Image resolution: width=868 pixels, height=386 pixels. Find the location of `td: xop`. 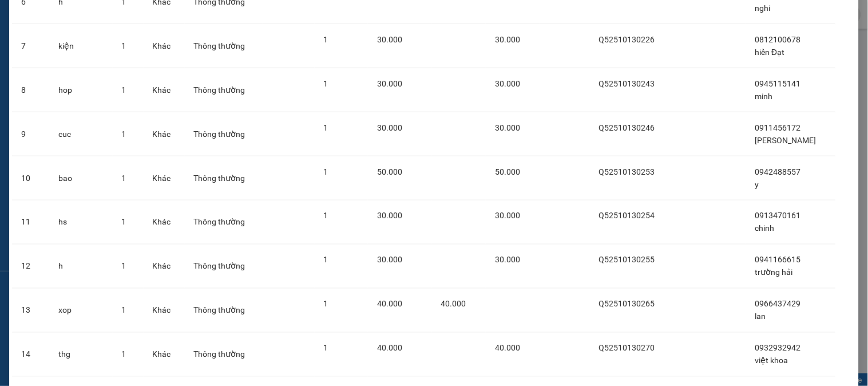

td: xop is located at coordinates (81, 311).